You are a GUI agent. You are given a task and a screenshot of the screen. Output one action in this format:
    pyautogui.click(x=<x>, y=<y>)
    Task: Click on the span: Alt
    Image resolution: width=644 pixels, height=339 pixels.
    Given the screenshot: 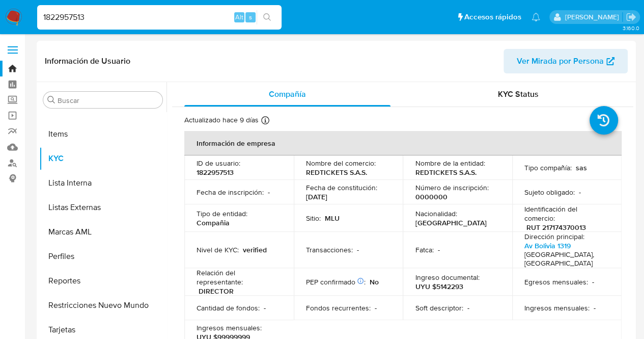 What is the action you would take?
    pyautogui.click(x=240, y=17)
    